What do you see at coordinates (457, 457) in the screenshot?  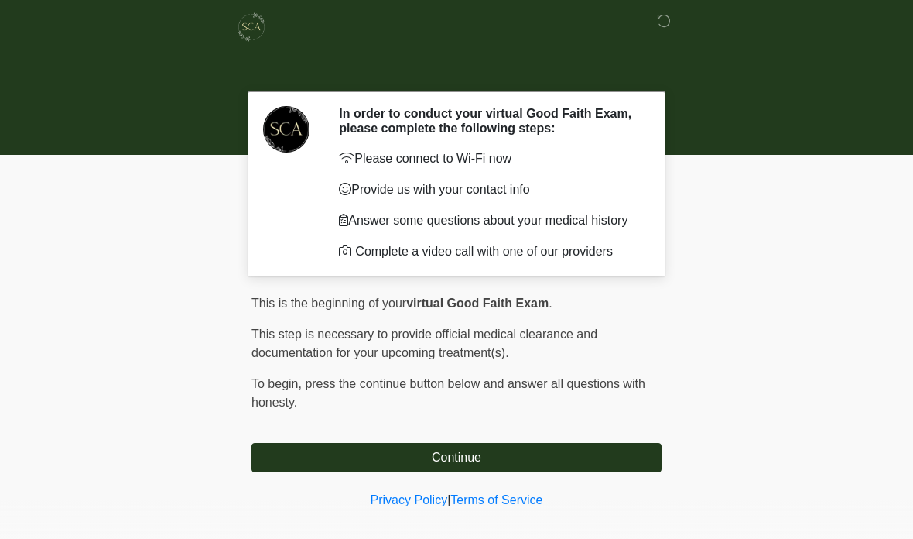 I see `button: Continue` at bounding box center [457, 457].